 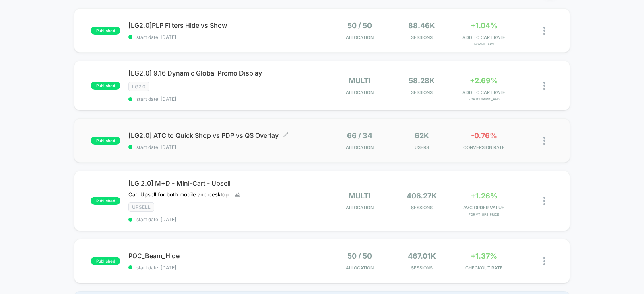 What do you see at coordinates (225, 25) in the screenshot?
I see `span: [LG2.0]PLP Filters Hide vs Show` at bounding box center [225, 25].